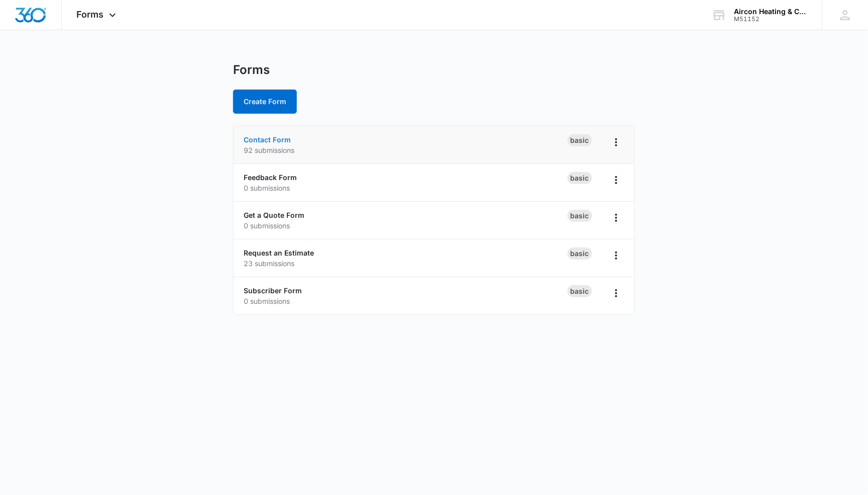 This screenshot has height=495, width=868. What do you see at coordinates (265, 101) in the screenshot?
I see `button: Create Form` at bounding box center [265, 101].